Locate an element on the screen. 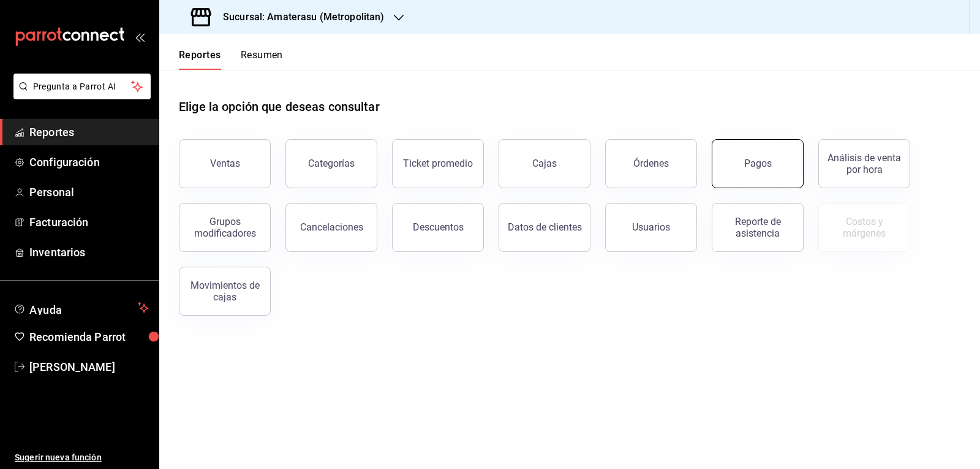 This screenshot has width=980, height=469. button: Usuarios is located at coordinates (651, 228).